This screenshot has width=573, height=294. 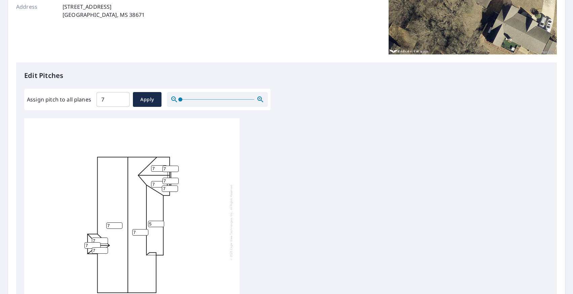 What do you see at coordinates (36, 11) in the screenshot?
I see `p: Address` at bounding box center [36, 11].